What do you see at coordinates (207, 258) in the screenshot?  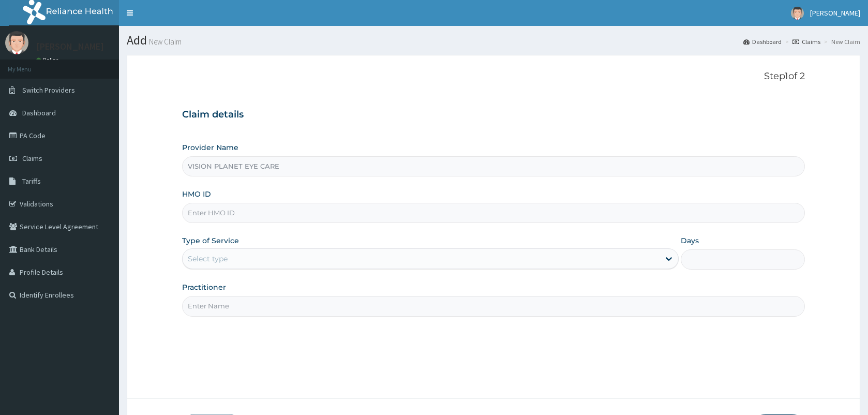 I see `div: Select type` at bounding box center [207, 258].